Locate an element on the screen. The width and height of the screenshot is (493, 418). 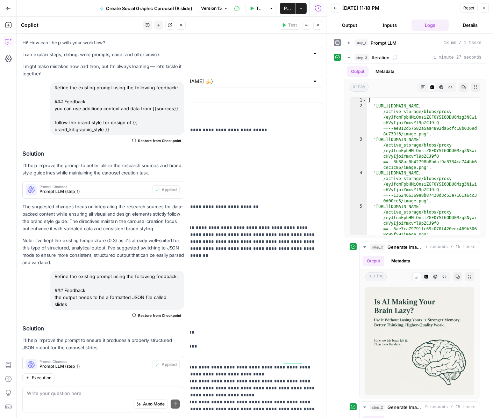
button: 7 seconds / 15 tasks is located at coordinates (419, 247).